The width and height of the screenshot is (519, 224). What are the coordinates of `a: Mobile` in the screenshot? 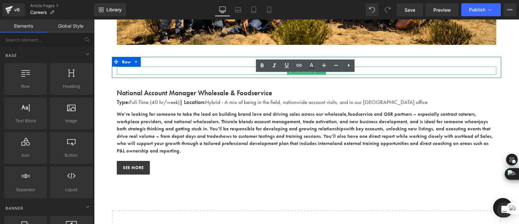 It's located at (269, 10).